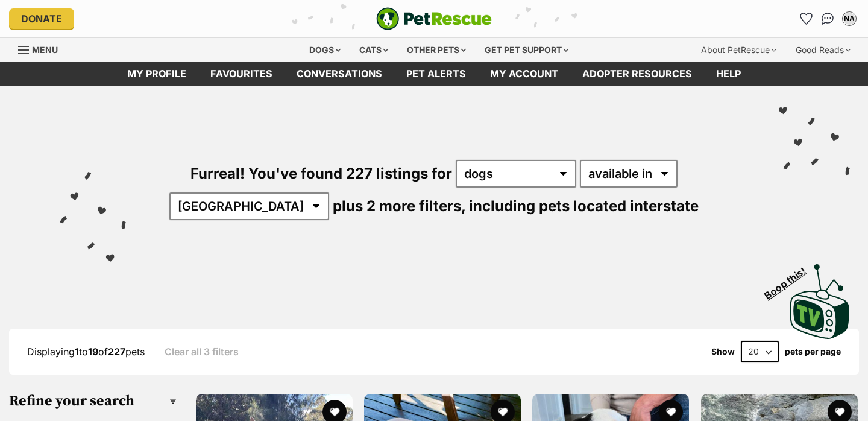 Image resolution: width=868 pixels, height=421 pixels. Describe the element at coordinates (435, 73) in the screenshot. I see `a: Pet alerts` at that location.